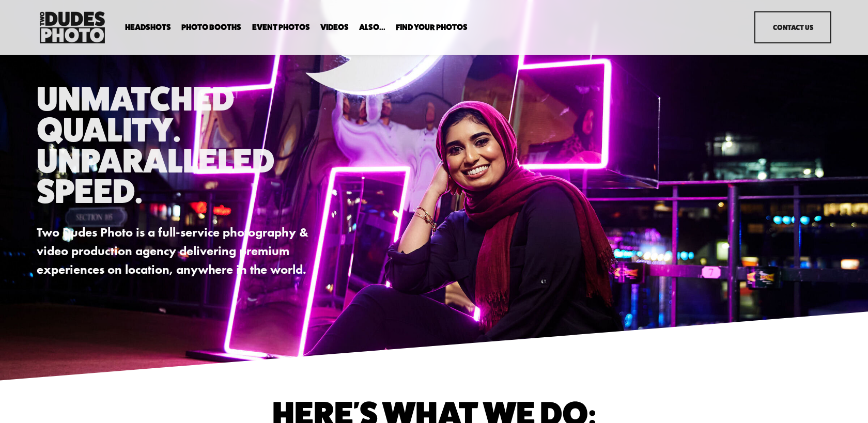  Describe the element at coordinates (184, 145) in the screenshot. I see `h1: Unmatched Quality. Unparalleled Speed.` at that location.